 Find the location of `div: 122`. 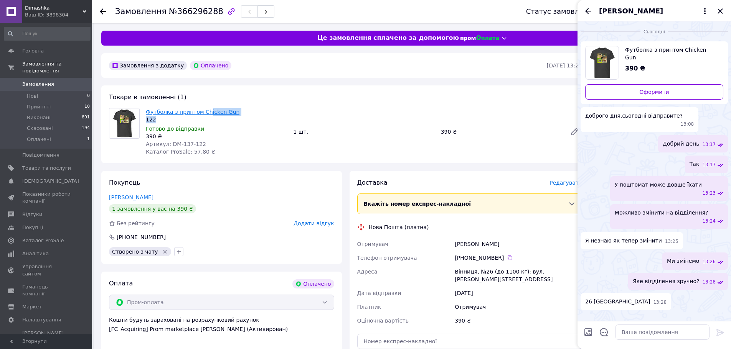

div: 122 is located at coordinates (216, 120).